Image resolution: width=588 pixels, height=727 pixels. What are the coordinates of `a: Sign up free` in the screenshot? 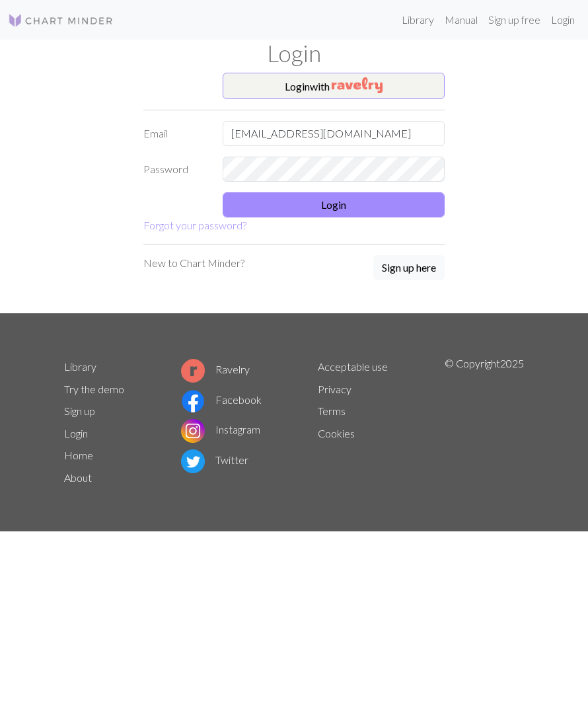 It's located at (514, 20).